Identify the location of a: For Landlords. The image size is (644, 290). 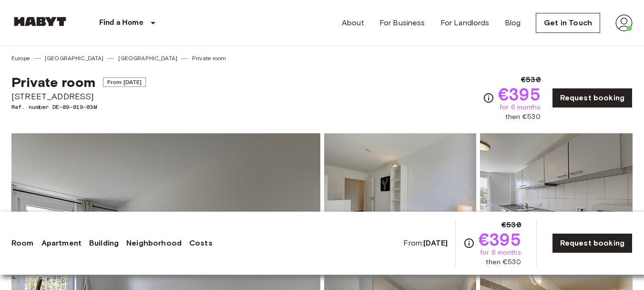
(465, 23).